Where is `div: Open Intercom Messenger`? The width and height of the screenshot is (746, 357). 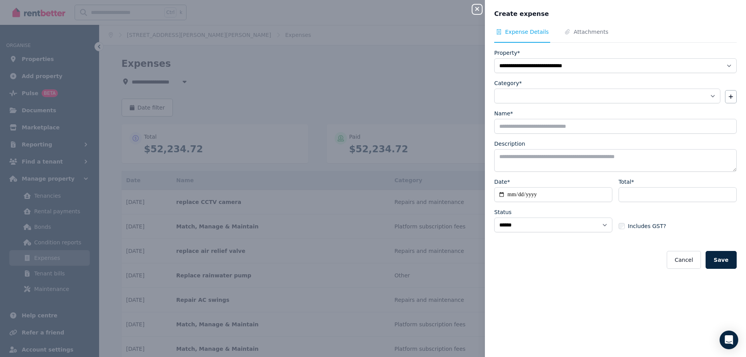
div: Open Intercom Messenger is located at coordinates (729, 340).